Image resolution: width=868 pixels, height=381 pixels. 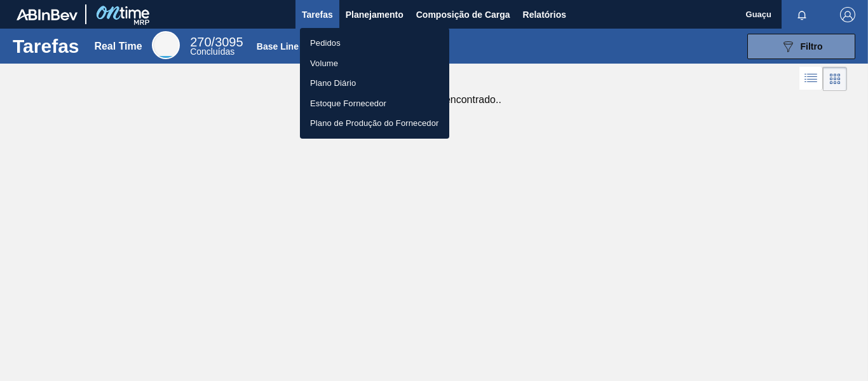 What do you see at coordinates (374, 123) in the screenshot?
I see `li: Plano de Produção do Fornecedor` at bounding box center [374, 123].